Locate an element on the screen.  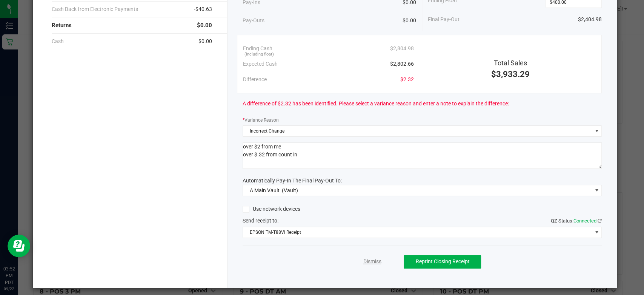
span: $2.32 is located at coordinates (407, 79).